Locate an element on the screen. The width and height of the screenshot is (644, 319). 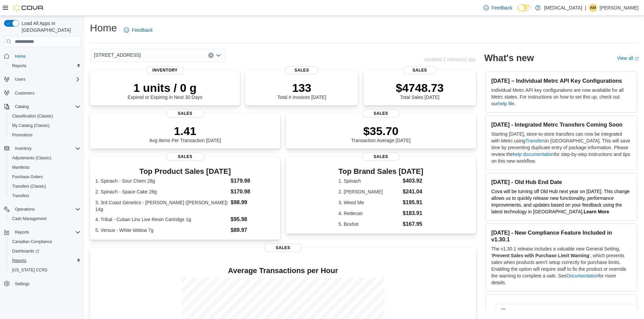
span: Customers is located at coordinates (46, 93).